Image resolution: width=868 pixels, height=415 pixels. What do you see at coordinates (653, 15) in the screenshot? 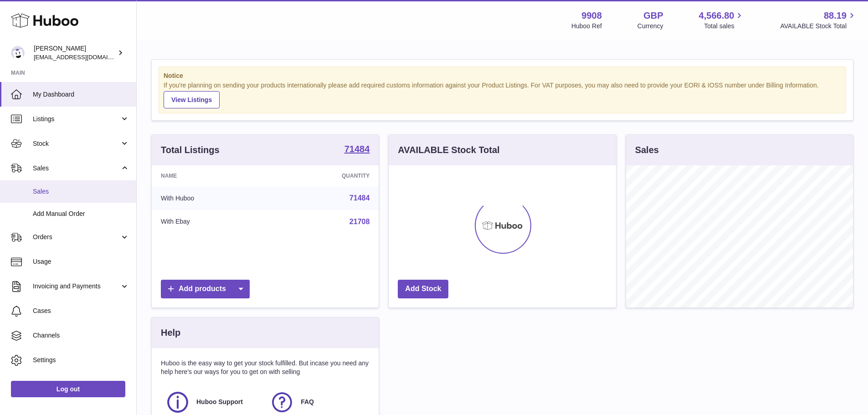
I see `strong: GBP` at bounding box center [653, 15].